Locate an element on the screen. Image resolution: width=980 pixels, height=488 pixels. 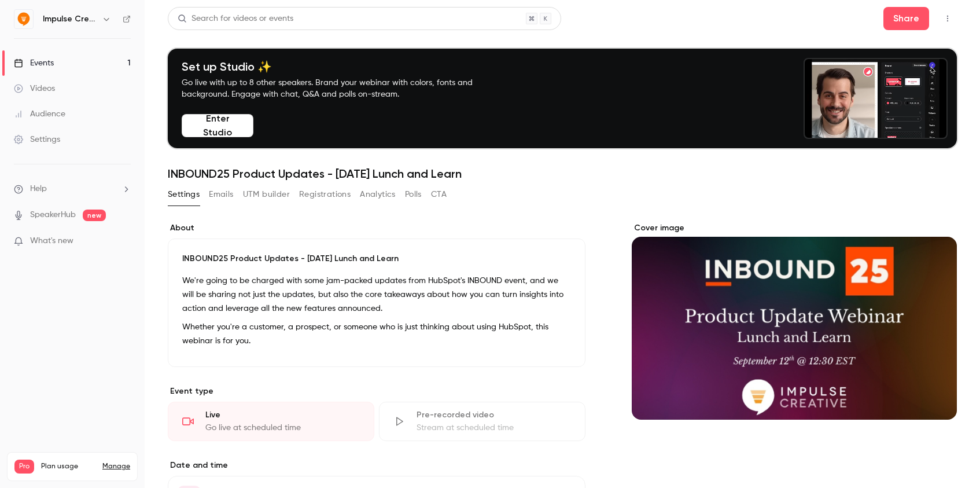
a: Manage is located at coordinates (116, 467).